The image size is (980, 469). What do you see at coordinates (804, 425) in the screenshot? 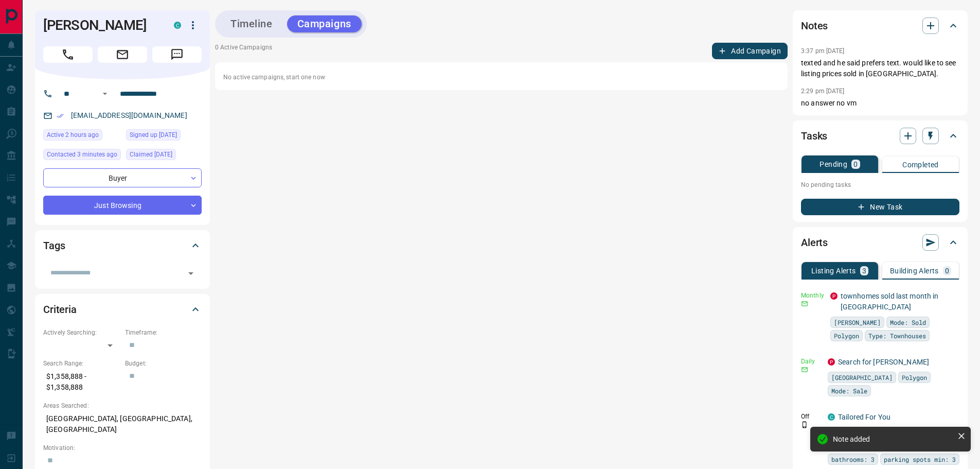
I see `svg: Push Notification Only` at bounding box center [804, 425].